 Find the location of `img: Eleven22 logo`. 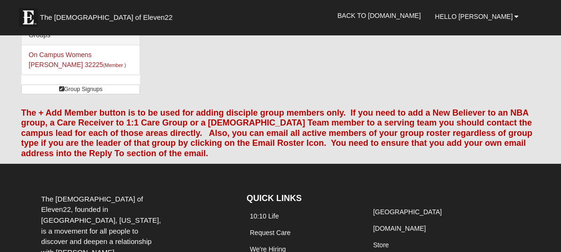

img: Eleven22 logo is located at coordinates (28, 17).